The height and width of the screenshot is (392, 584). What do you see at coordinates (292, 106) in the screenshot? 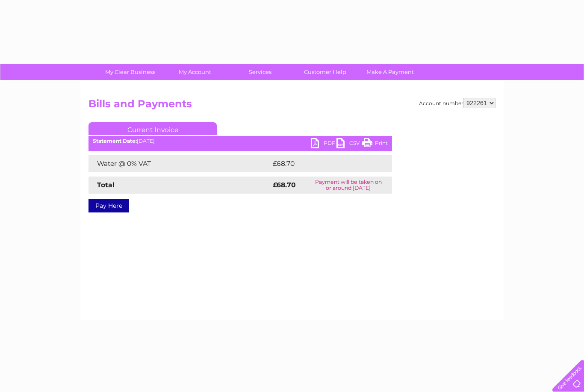
I see `h2: Bills and Payments` at bounding box center [292, 106].